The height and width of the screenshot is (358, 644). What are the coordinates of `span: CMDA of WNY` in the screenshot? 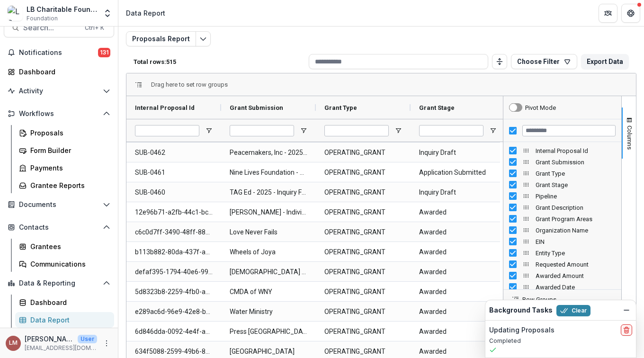 It's located at (268, 292).